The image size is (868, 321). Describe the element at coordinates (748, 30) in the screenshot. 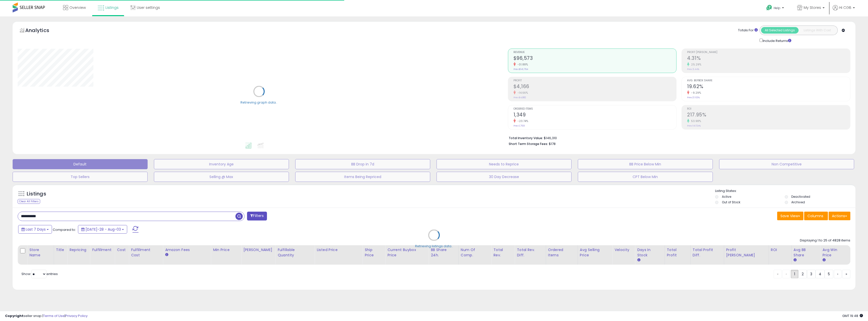

I see `div: Totals For` at that location.